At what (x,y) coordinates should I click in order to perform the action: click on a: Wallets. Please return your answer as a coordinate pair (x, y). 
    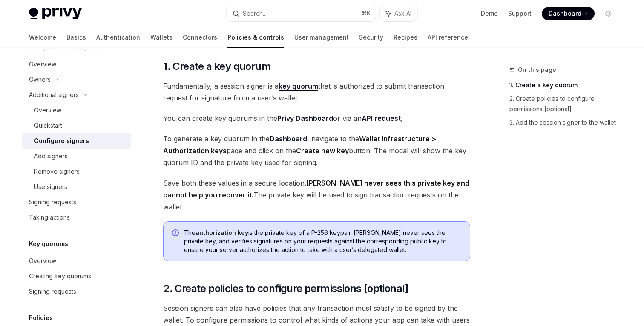
    Looking at the image, I should click on (161, 37).